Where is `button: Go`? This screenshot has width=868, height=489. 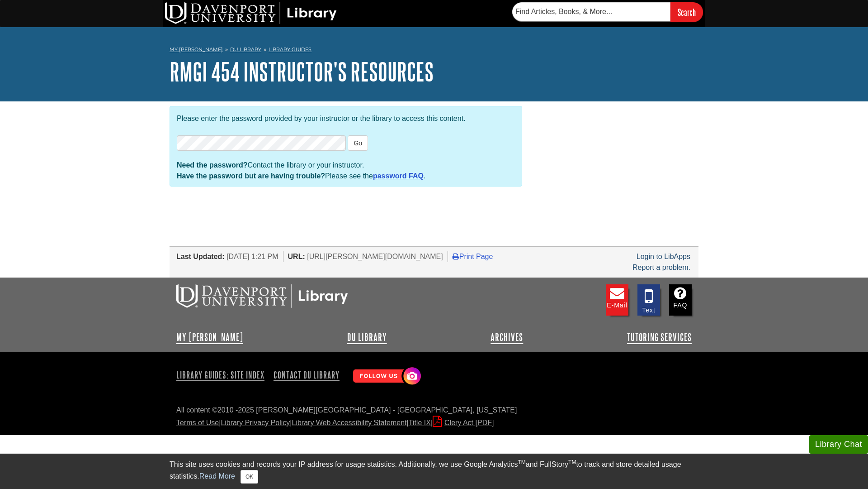 button: Go is located at coordinates (358, 143).